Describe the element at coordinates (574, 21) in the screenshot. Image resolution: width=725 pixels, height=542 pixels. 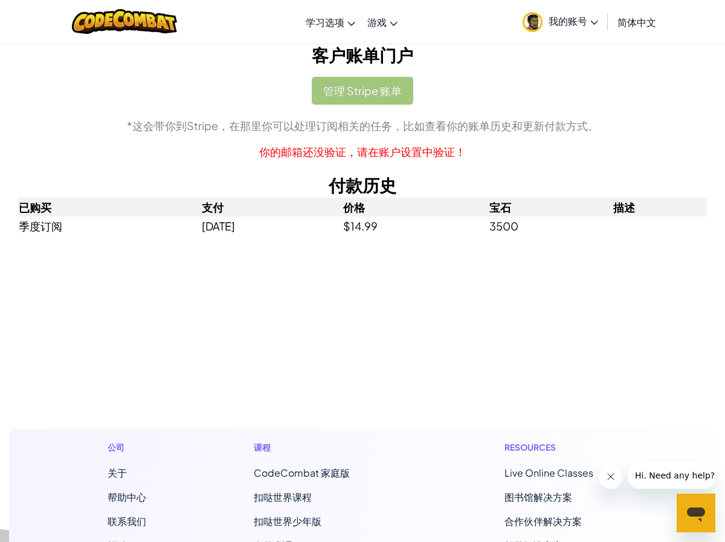
I see `span: 我的账号` at that location.